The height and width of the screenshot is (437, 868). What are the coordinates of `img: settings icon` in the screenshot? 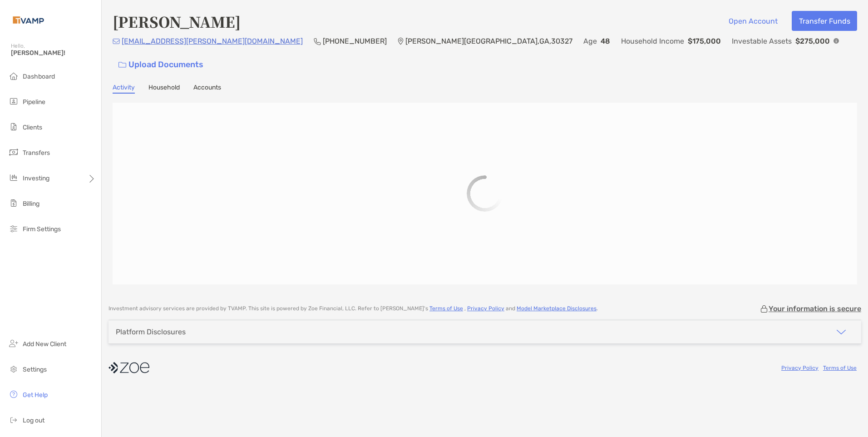 It's located at (14, 369).